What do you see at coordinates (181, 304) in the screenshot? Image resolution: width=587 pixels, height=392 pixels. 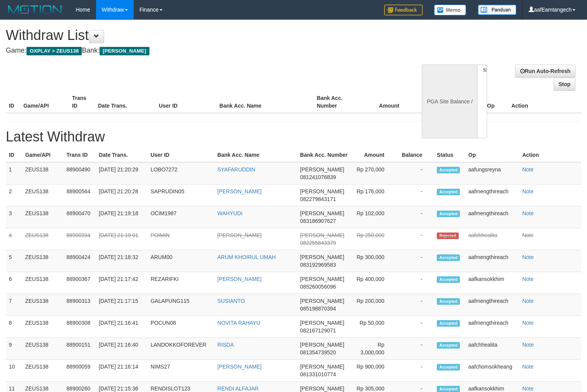 I see `td: GALAPUNG115` at bounding box center [181, 304].